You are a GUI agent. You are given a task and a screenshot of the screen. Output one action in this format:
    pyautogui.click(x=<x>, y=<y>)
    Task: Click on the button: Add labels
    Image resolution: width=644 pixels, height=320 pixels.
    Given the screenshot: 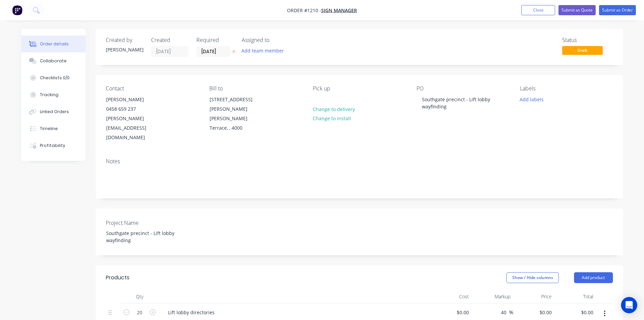 What is the action you would take?
    pyautogui.click(x=532, y=99)
    